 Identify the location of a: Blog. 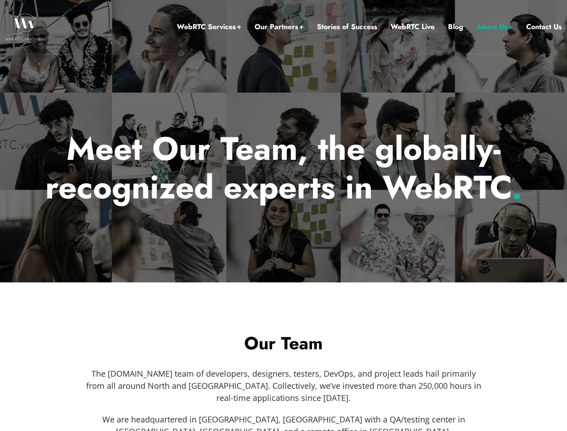
(456, 27).